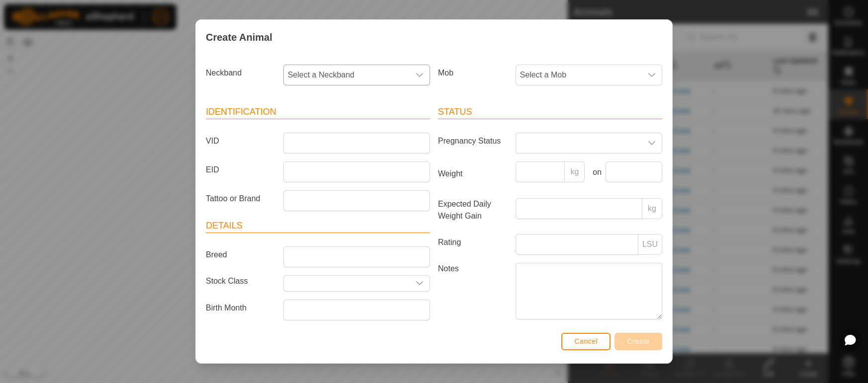  What do you see at coordinates (240, 73) in the screenshot?
I see `label: Neckband` at bounding box center [240, 73].